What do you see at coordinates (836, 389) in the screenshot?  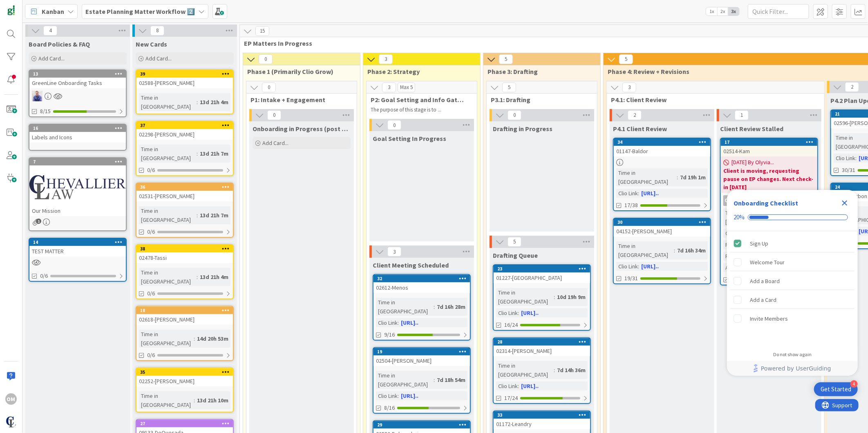 I see `div: Open Get Started checklist, remaining modules: 4` at bounding box center [836, 389].